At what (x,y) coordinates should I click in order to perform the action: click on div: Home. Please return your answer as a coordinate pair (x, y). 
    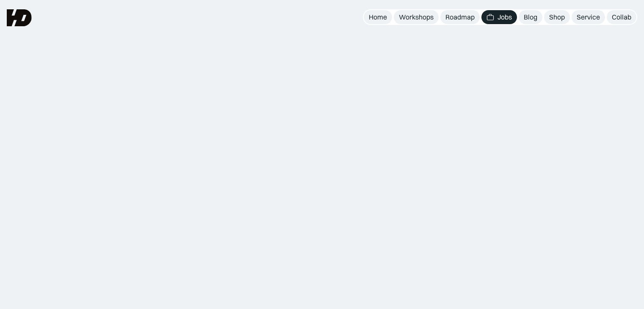
    Looking at the image, I should click on (378, 17).